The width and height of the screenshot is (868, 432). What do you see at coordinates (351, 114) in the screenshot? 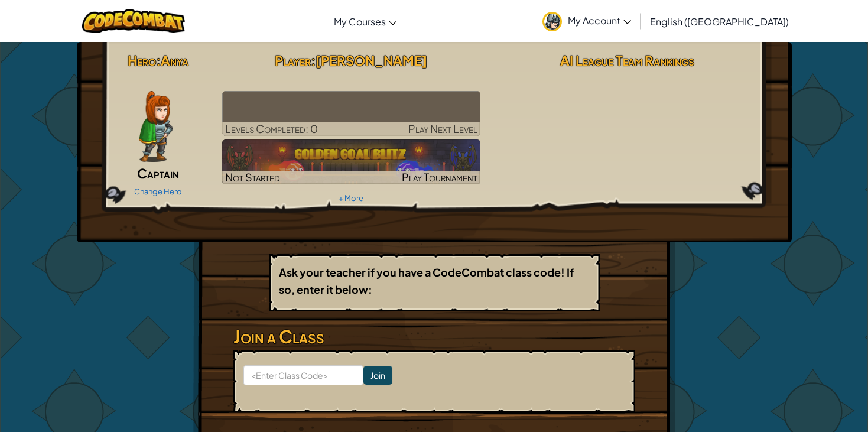
I see `a: Play Next Level` at bounding box center [351, 114].